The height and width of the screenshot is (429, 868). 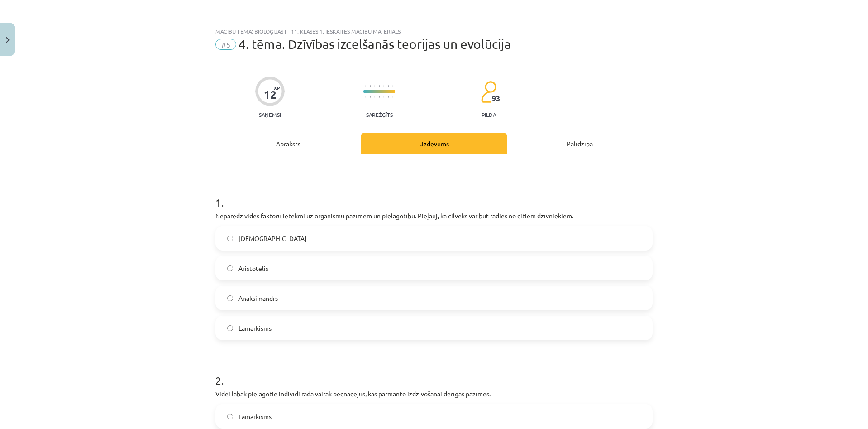 What do you see at coordinates (271, 95) in the screenshot?
I see `div: 12` at bounding box center [271, 95].